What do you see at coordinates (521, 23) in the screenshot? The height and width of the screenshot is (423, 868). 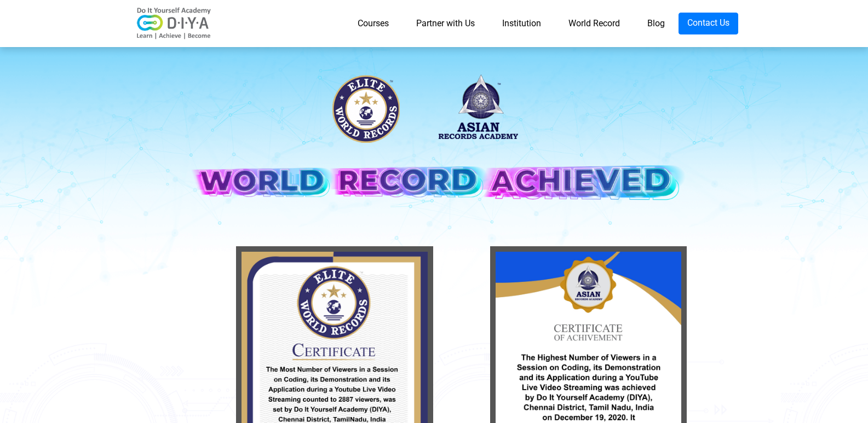 I see `a: Institution` at bounding box center [521, 23].